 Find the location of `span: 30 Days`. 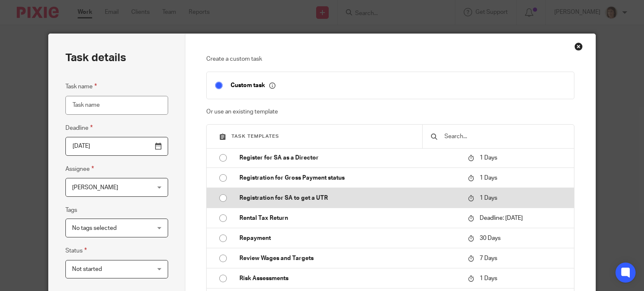

span: 30 Days is located at coordinates (490, 238).